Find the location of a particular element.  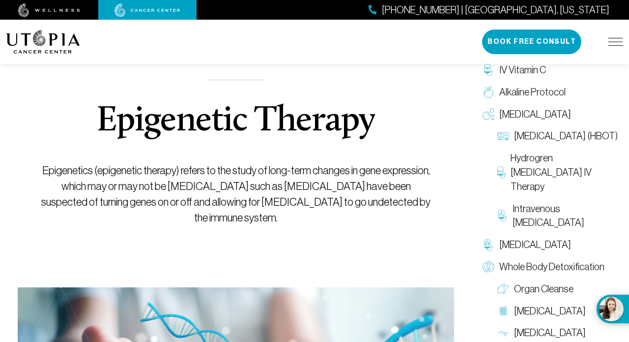

a: Alkaline Protocol is located at coordinates (550, 92).